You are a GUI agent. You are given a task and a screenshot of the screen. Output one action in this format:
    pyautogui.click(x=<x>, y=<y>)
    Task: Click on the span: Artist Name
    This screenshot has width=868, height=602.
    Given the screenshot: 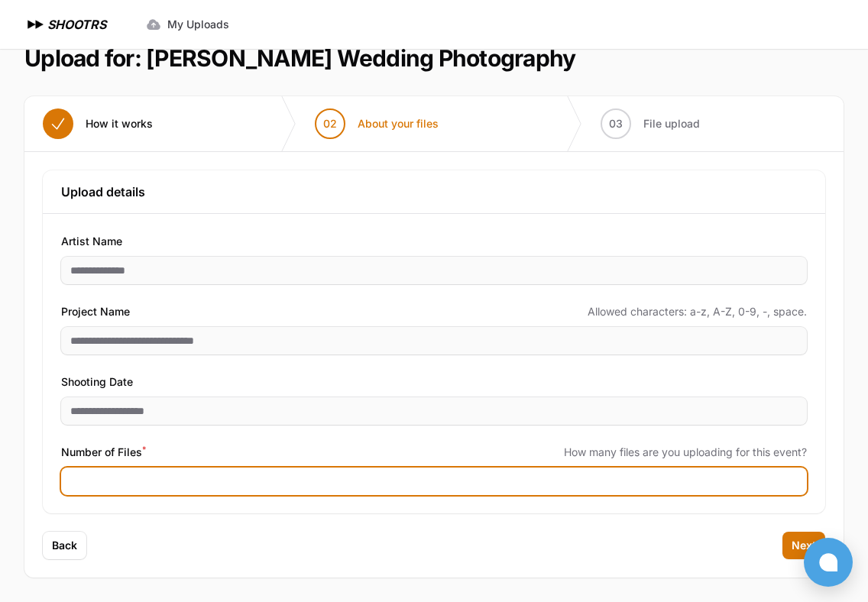 What is the action you would take?
    pyautogui.click(x=91, y=242)
    